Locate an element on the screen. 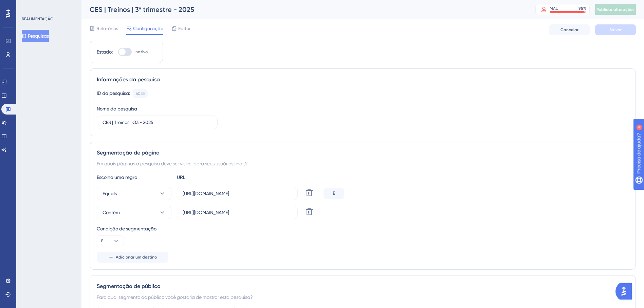 This screenshot has height=308, width=644. div: CES | Treinos | 3º trimestre - 2025 is located at coordinates (304, 10).